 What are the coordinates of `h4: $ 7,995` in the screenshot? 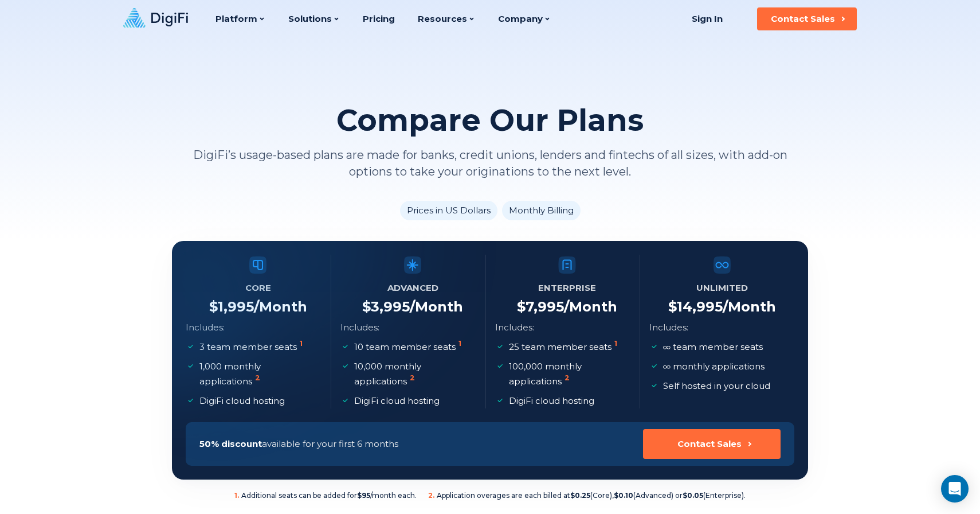 It's located at (567, 307).